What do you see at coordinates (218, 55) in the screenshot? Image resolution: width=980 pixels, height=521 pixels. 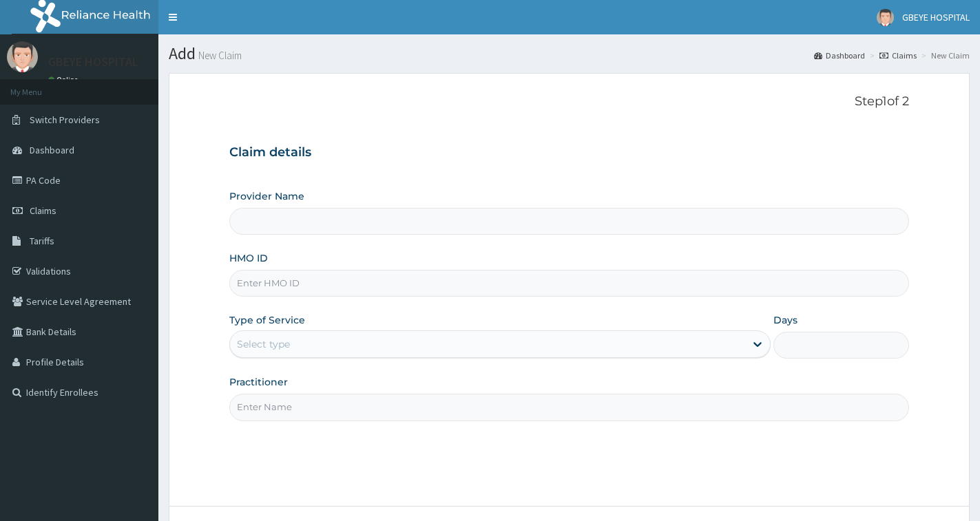 I see `small: New Claim` at bounding box center [218, 55].